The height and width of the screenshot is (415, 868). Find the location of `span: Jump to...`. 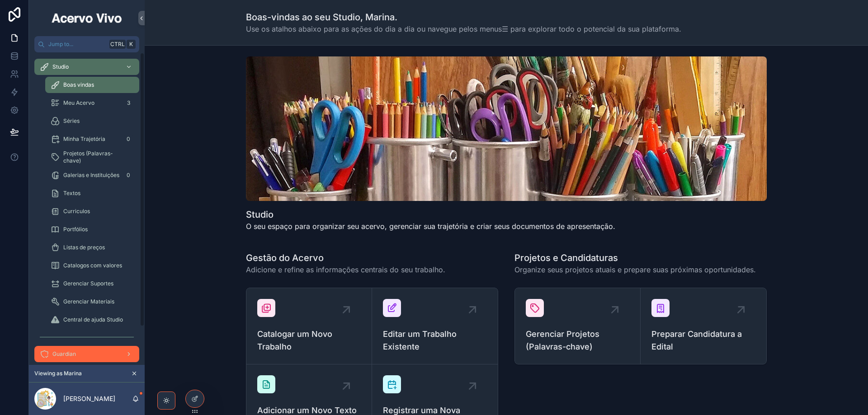

span: Jump to... is located at coordinates (77, 45).